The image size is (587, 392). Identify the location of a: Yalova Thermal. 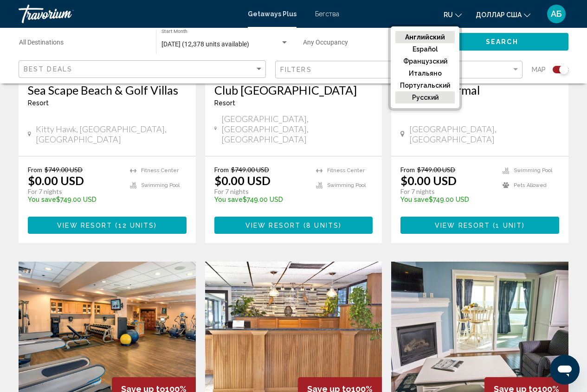
(480, 90).